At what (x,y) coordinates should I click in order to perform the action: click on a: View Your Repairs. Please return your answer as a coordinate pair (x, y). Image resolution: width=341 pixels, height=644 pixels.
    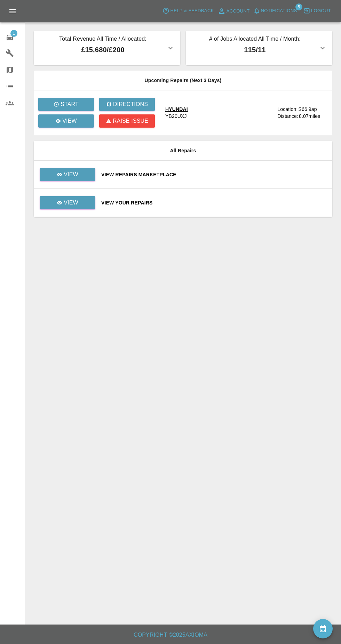
    Looking at the image, I should click on (215, 203).